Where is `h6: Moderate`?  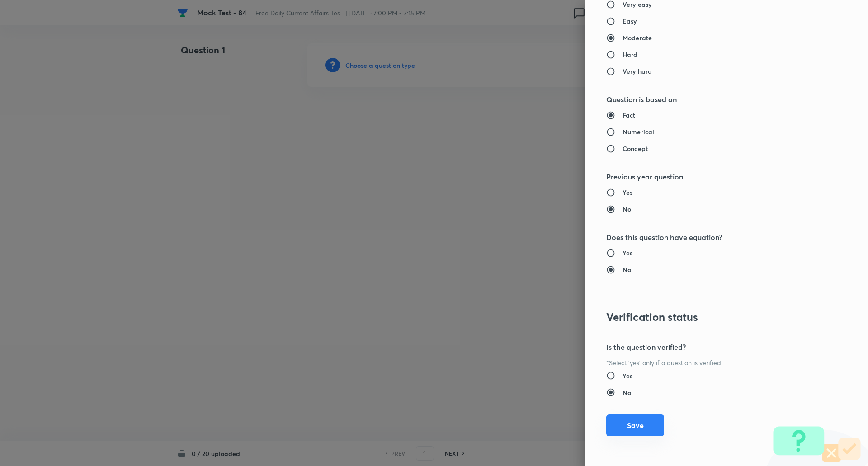
h6: Moderate is located at coordinates (637, 37).